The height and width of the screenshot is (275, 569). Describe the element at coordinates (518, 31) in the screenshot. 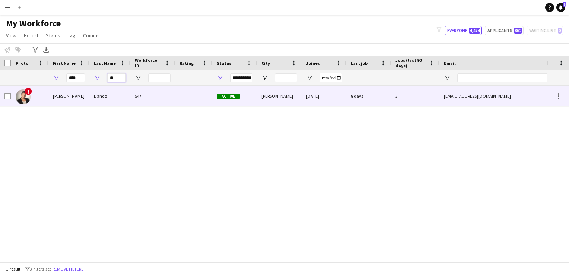

I see `span: 862` at that location.